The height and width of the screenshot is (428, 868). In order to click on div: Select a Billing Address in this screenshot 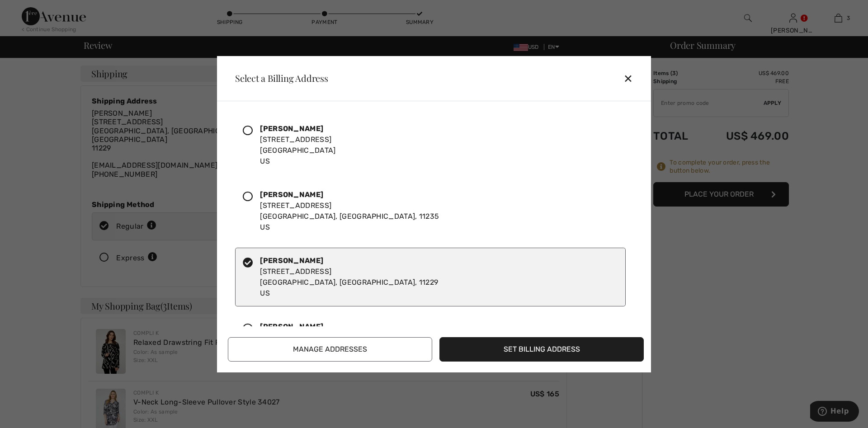, I will do `click(278, 78)`.